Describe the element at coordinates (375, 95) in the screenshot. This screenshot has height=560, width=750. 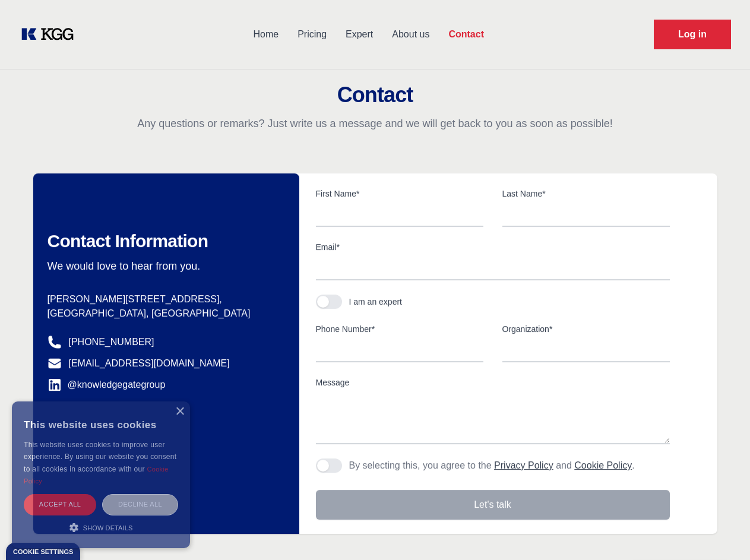
I see `h2: Contact` at that location.